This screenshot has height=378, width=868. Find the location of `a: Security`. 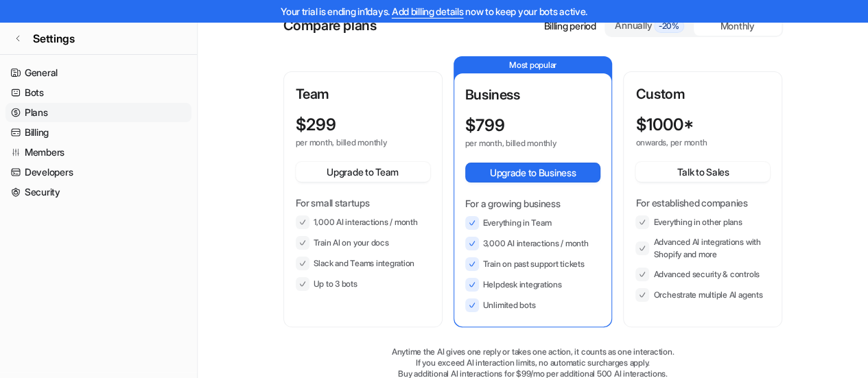

a: Security is located at coordinates (98, 192).